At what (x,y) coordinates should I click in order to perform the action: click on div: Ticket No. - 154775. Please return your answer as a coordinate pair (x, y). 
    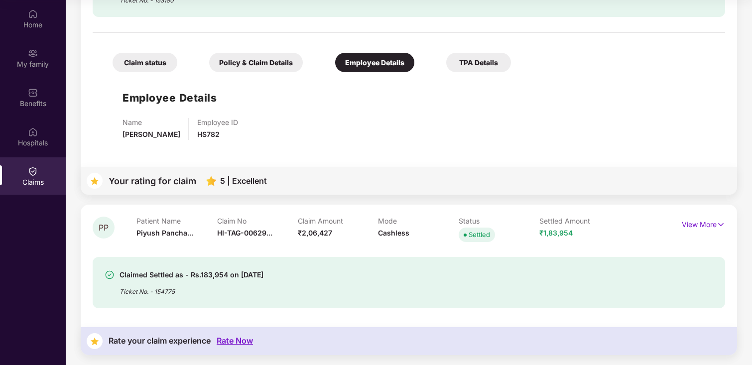
    Looking at the image, I should click on (191, 288).